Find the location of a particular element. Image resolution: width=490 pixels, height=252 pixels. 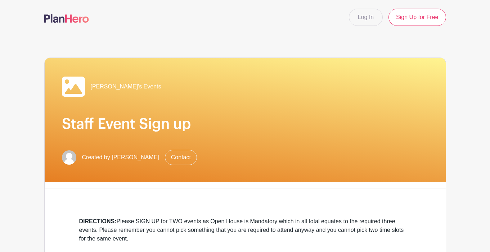

a: Contact is located at coordinates (181, 158).